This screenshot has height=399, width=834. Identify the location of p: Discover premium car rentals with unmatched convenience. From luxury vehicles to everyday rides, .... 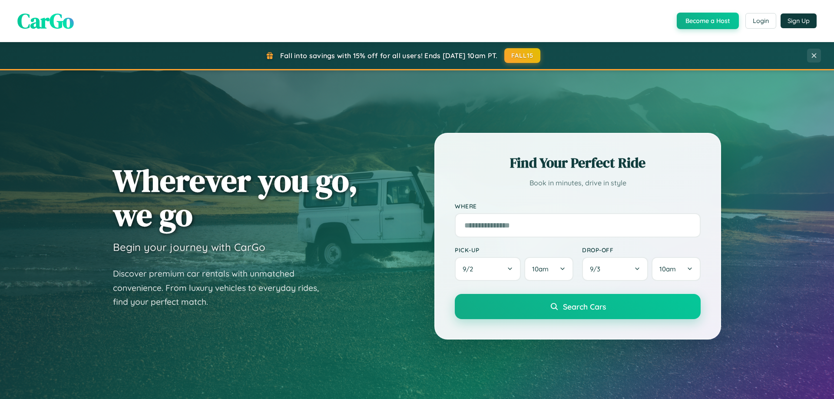
(222, 288).